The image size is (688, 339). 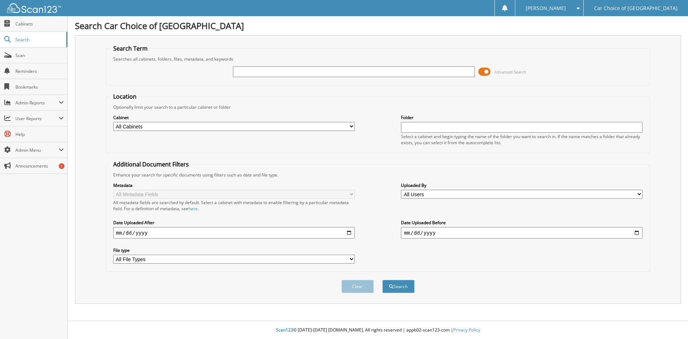 What do you see at coordinates (39, 24) in the screenshot?
I see `span: Cabinets` at bounding box center [39, 24].